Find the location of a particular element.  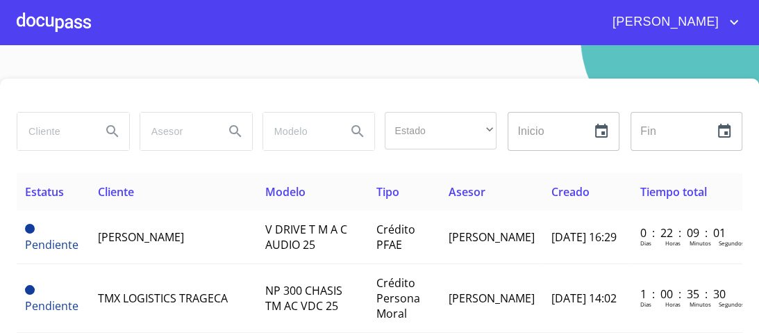

span: Cliente is located at coordinates (116, 192).